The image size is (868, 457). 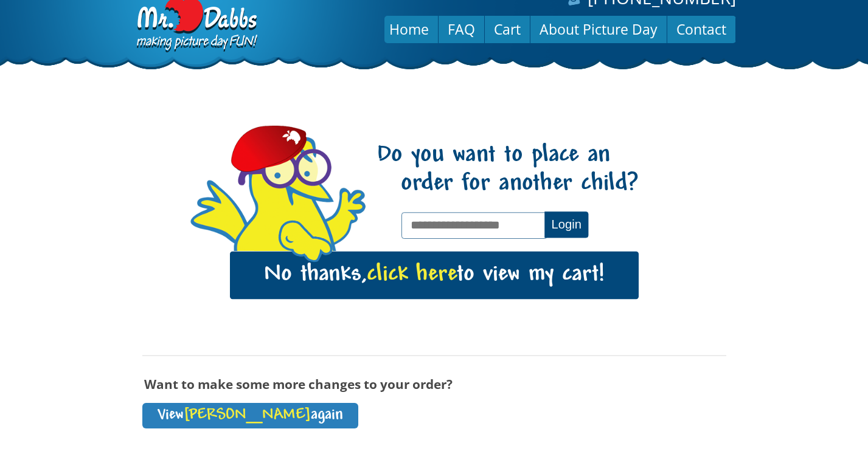 What do you see at coordinates (508, 184) in the screenshot?
I see `span: order for another child?` at bounding box center [508, 184].